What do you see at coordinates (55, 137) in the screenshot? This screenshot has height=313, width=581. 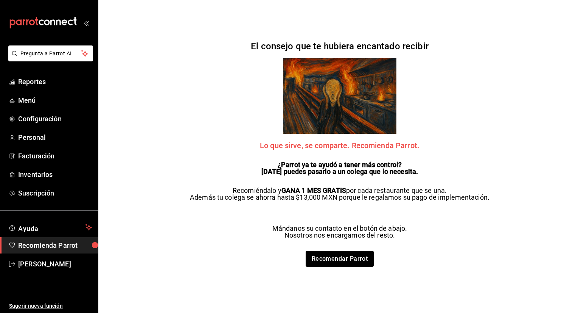 I see `span: Personal` at bounding box center [55, 137].